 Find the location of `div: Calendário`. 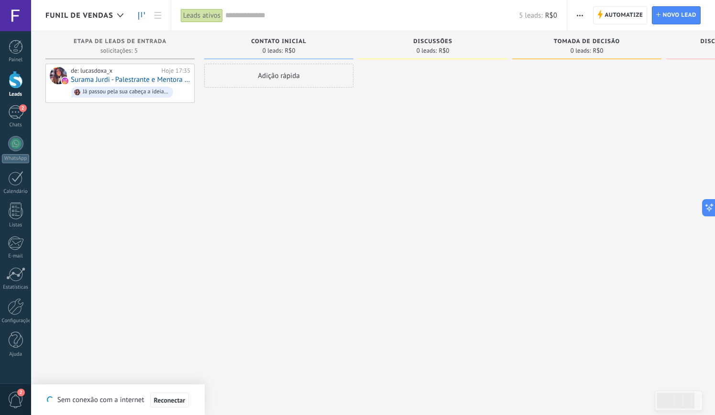

div: Calendário is located at coordinates (16, 191).